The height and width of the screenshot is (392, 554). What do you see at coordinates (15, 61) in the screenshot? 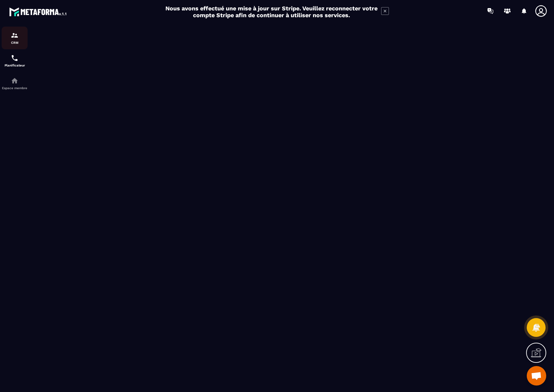
I see `a: schedulerschedulerPlanificateur` at bounding box center [15, 61].